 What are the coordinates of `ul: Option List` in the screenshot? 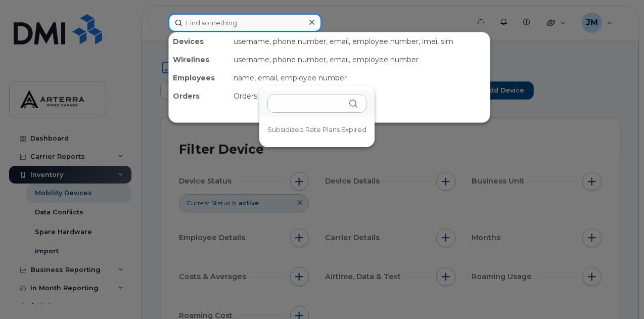 It's located at (317, 130).